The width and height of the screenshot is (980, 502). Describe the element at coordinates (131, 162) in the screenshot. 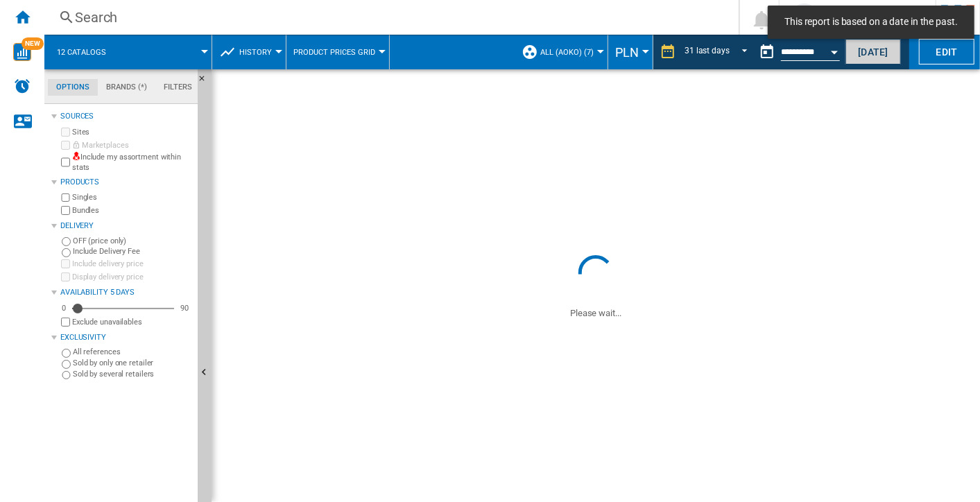

I see `label: Include my assortment within stats` at that location.